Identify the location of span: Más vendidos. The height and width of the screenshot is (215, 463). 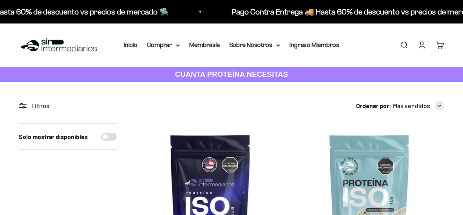
(412, 106).